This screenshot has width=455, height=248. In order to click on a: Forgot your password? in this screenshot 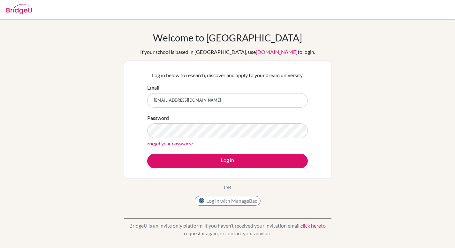, I will do `click(170, 143)`.